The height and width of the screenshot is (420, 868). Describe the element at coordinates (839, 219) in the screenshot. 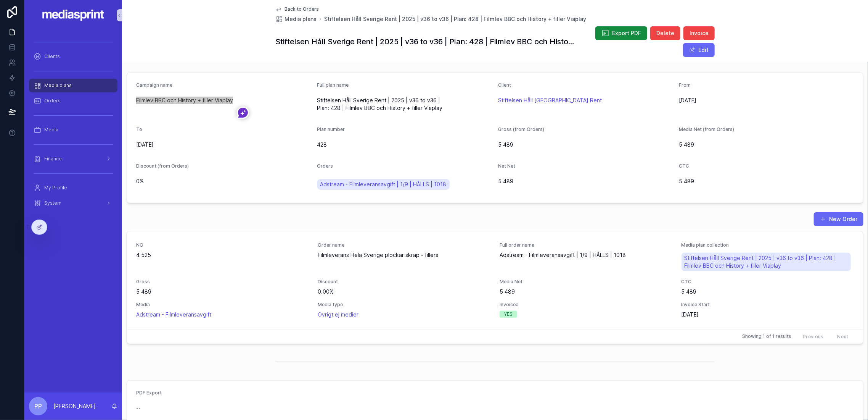

I see `a: New Order` at that location.